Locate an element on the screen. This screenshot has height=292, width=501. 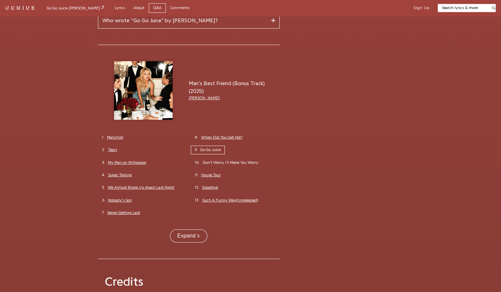
div: 7. is located at coordinates (105, 213).